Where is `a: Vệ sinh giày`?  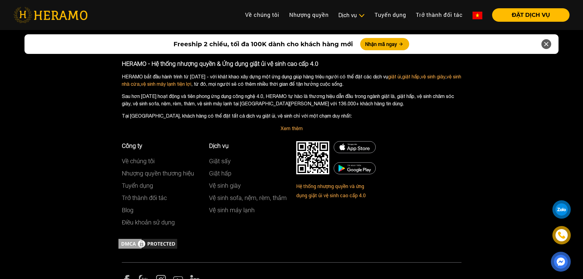 a: Vệ sinh giày is located at coordinates (225, 186).